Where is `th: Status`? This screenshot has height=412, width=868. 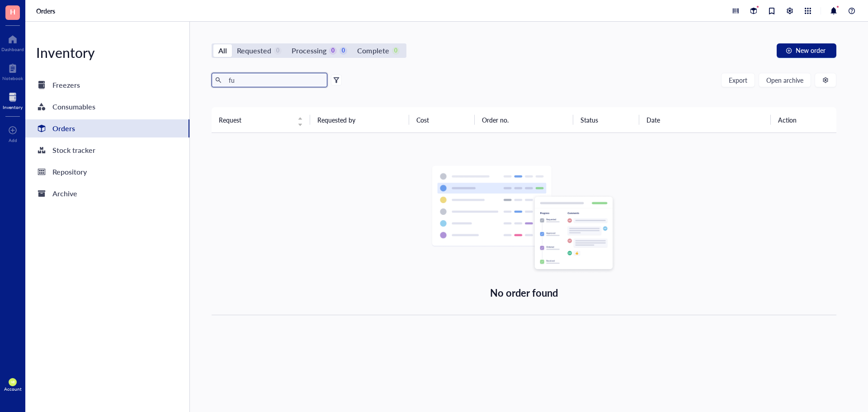
th: Status is located at coordinates (606, 120).